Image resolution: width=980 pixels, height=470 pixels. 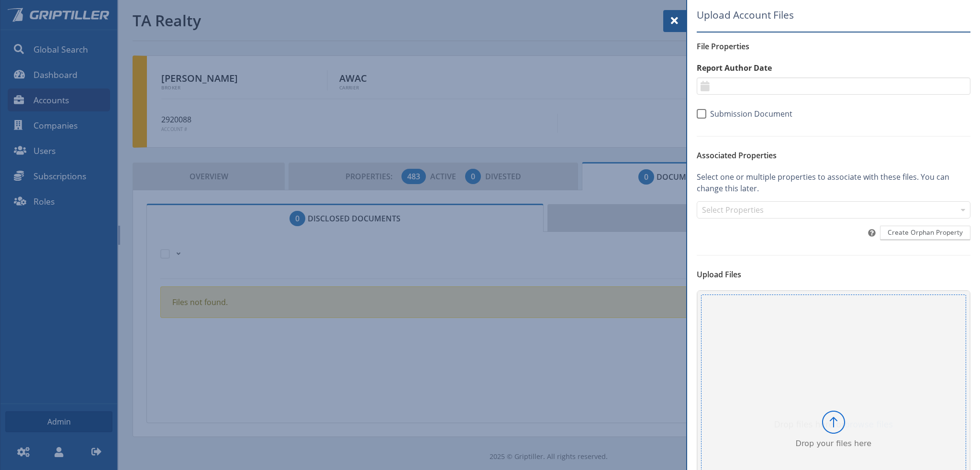 What do you see at coordinates (833, 275) in the screenshot?
I see `h6: Upload Files` at bounding box center [833, 275].